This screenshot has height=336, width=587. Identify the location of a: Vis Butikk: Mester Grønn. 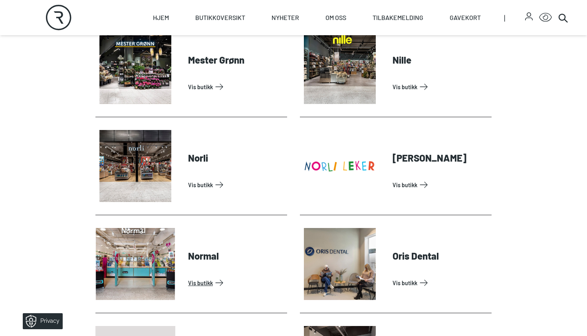
(236, 87).